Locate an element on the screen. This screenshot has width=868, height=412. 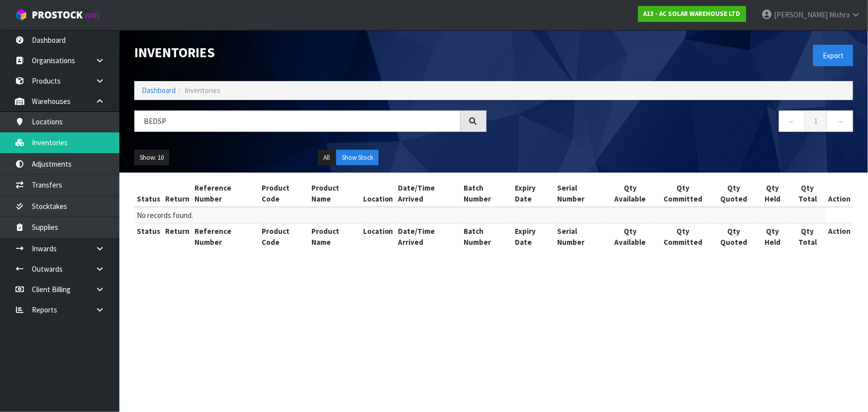
h1: Inventories is located at coordinates (311, 53).